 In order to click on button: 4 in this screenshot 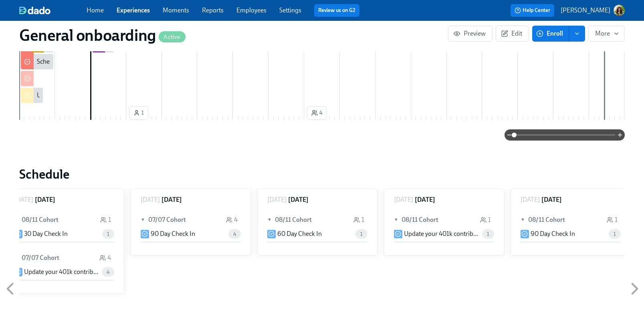, I will do `click(316, 113)`.